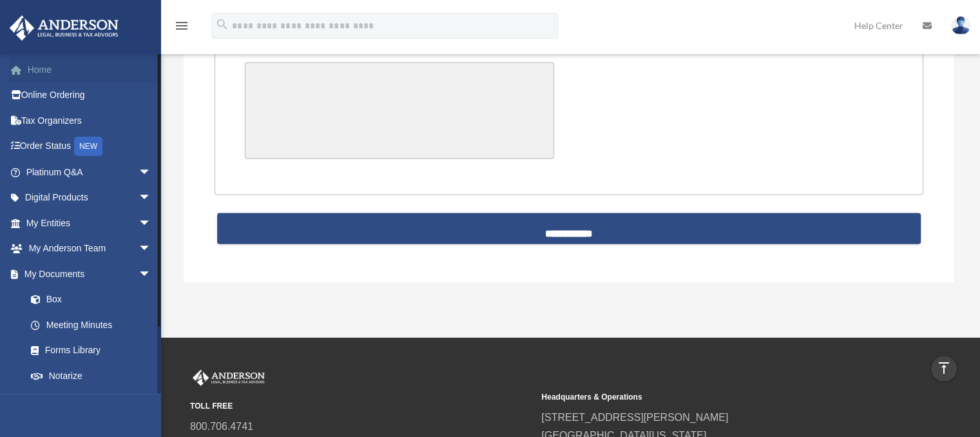 This screenshot has height=437, width=980. What do you see at coordinates (89, 223) in the screenshot?
I see `a: My Entitiesarrow_drop_down` at bounding box center [89, 223].